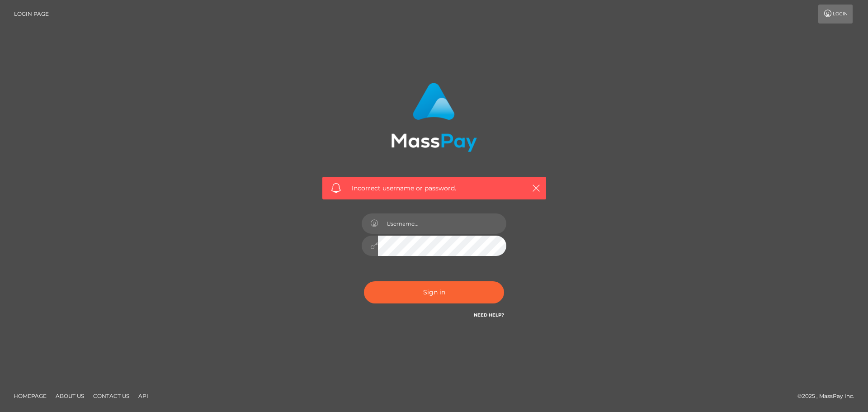 The width and height of the screenshot is (868, 412). I want to click on a: Need Help?, so click(489, 315).